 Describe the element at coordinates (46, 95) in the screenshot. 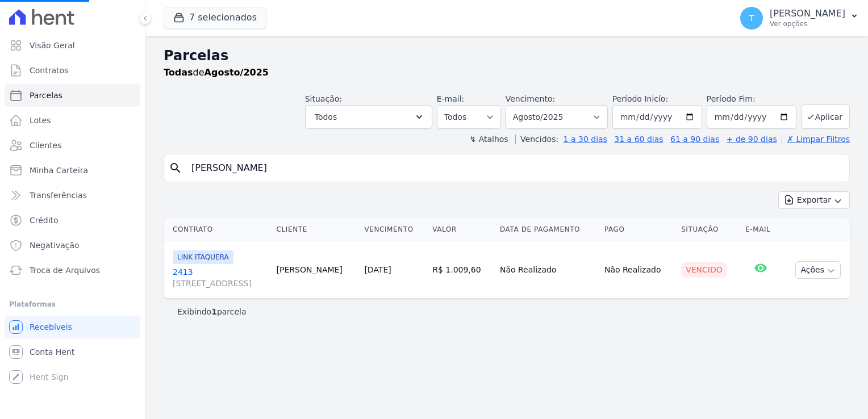

I see `span: Parcelas` at that location.